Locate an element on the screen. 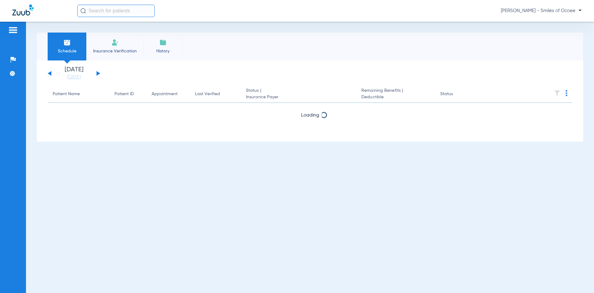  img: Zuub Logo is located at coordinates (23, 10).